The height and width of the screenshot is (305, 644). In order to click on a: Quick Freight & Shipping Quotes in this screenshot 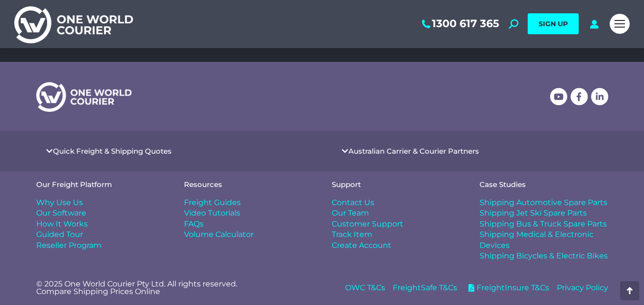, I will do `click(112, 151)`.